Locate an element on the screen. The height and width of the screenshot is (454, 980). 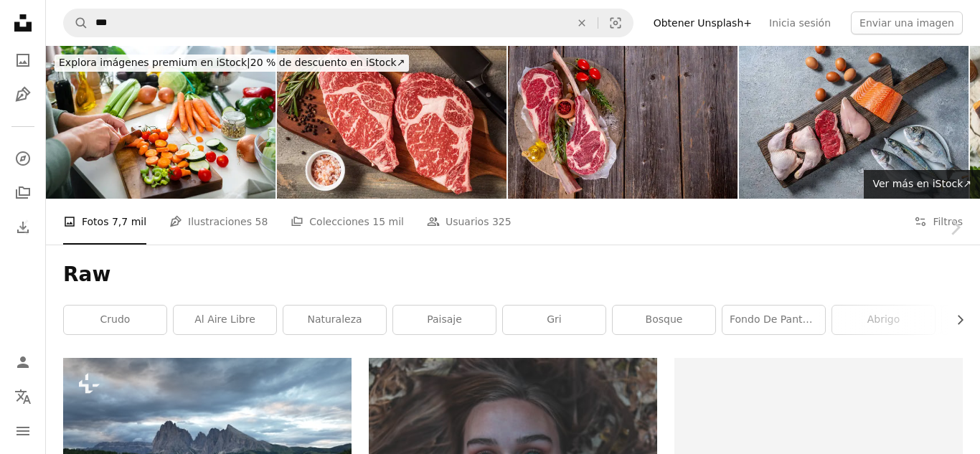
a: naturaleza is located at coordinates (334, 320).